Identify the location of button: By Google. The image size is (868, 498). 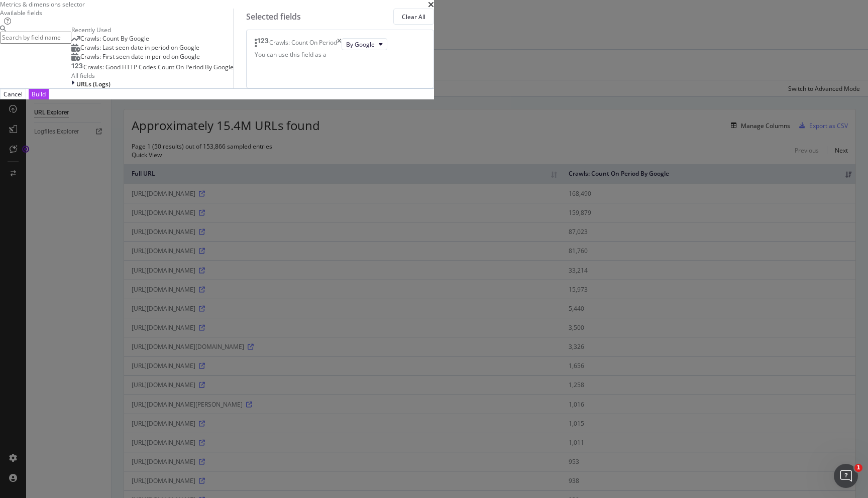
(364, 44).